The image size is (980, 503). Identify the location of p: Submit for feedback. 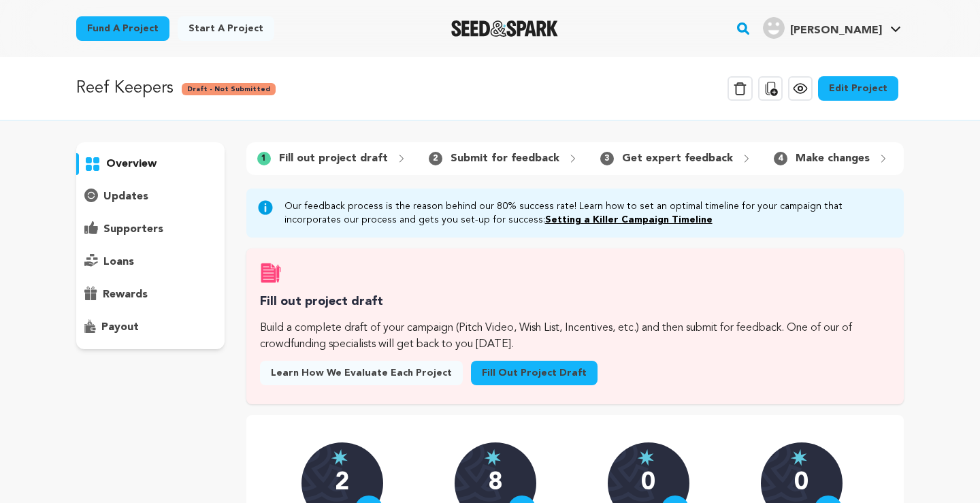
(505, 159).